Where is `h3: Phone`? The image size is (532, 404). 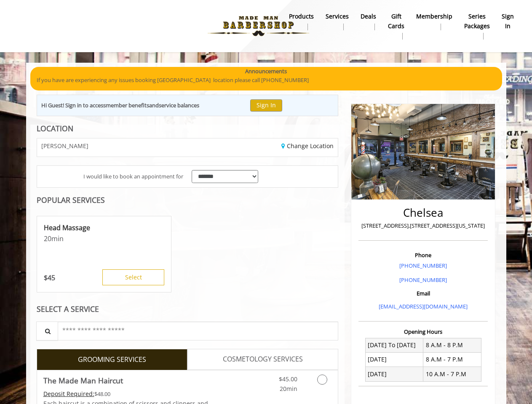 h3: Phone is located at coordinates (423, 255).